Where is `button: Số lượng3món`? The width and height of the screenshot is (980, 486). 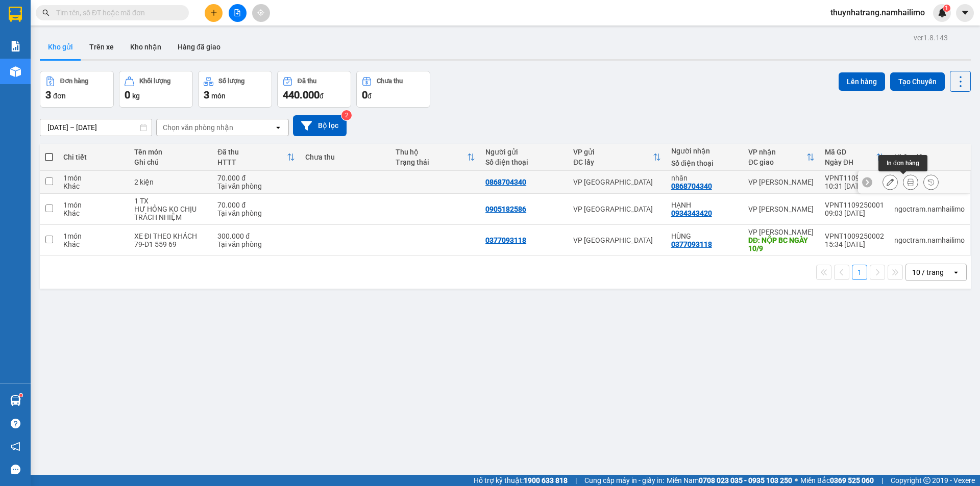 button: Số lượng3món is located at coordinates (235, 89).